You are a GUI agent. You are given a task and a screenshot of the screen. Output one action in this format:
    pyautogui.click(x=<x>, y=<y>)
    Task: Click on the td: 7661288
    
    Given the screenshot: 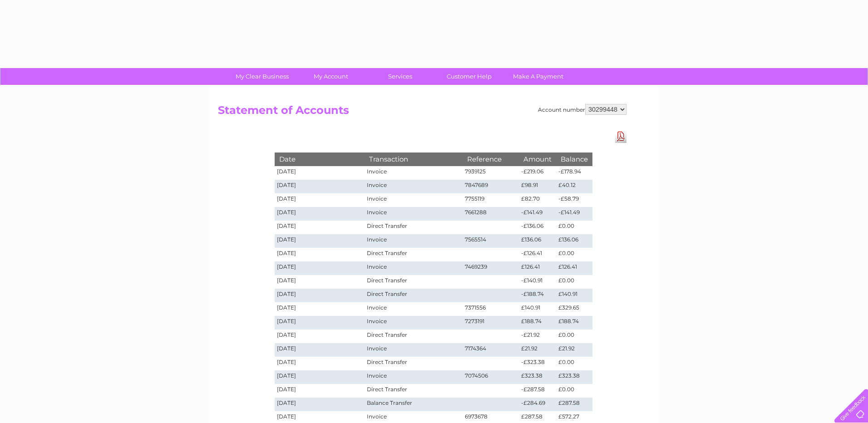 What is the action you would take?
    pyautogui.click(x=491, y=213)
    